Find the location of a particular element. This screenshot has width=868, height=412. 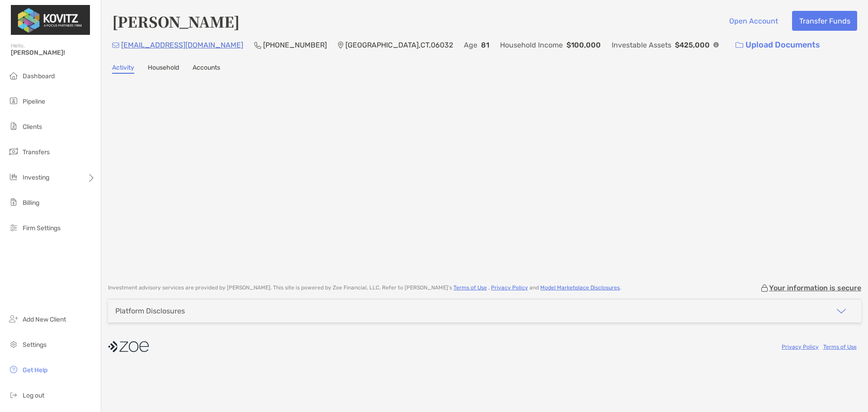

div: Platform Disclosures is located at coordinates (150, 311).